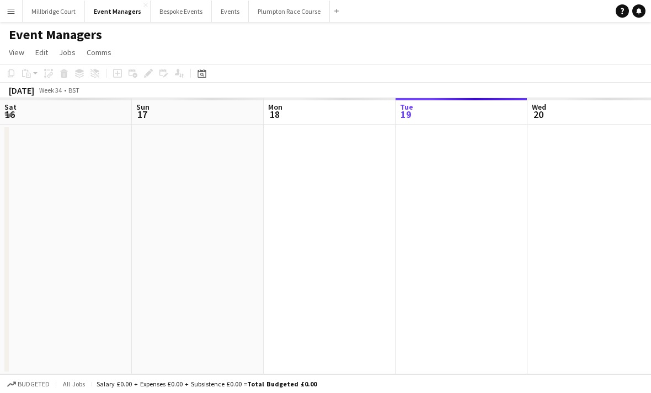 This screenshot has height=393, width=651. What do you see at coordinates (143, 107) in the screenshot?
I see `span: Sun` at bounding box center [143, 107].